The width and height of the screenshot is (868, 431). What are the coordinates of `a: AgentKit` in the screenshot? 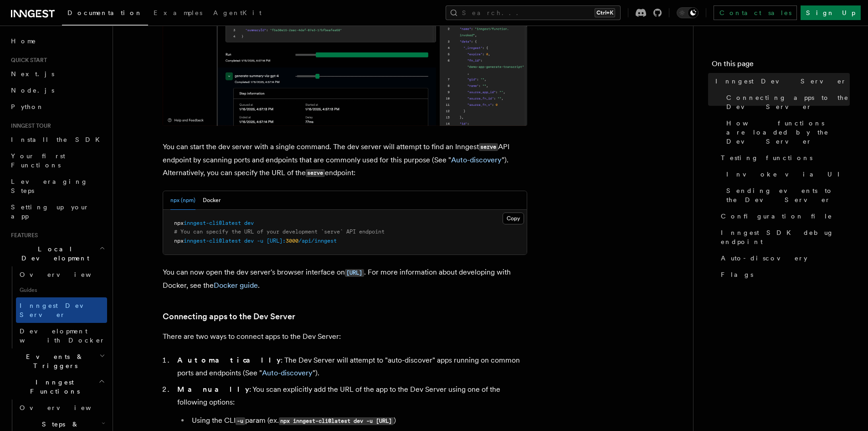 It's located at (238, 14).